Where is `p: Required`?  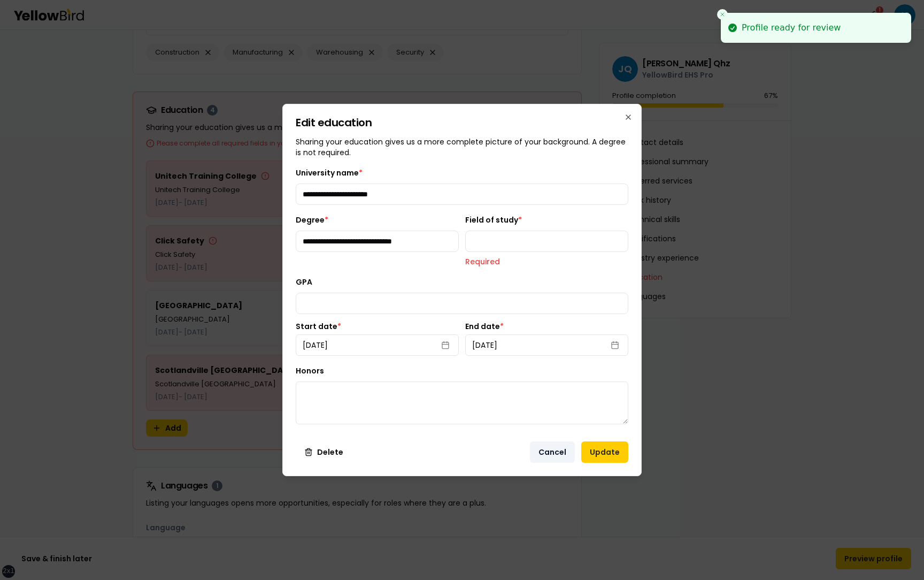 p: Required is located at coordinates (546, 261).